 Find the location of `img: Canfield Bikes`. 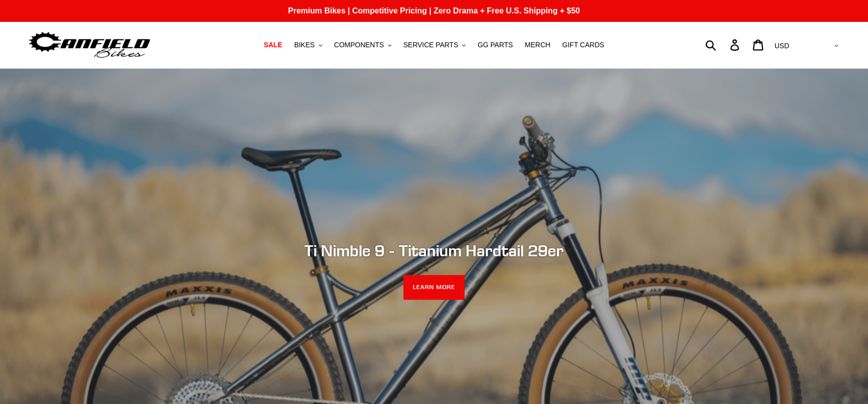

img: Canfield Bikes is located at coordinates (89, 45).